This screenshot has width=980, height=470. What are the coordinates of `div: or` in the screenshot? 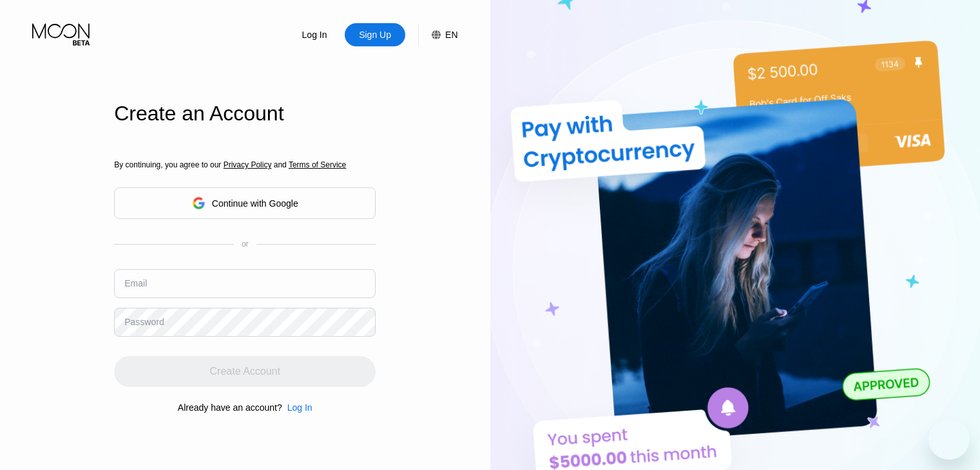 It's located at (245, 244).